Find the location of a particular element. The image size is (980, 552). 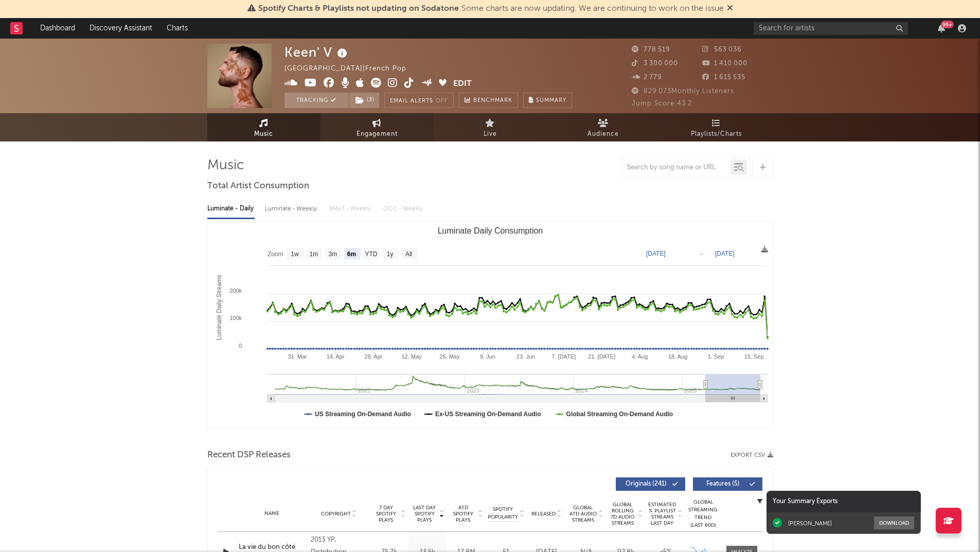

div: Luminate - Weekly is located at coordinates (292, 209).